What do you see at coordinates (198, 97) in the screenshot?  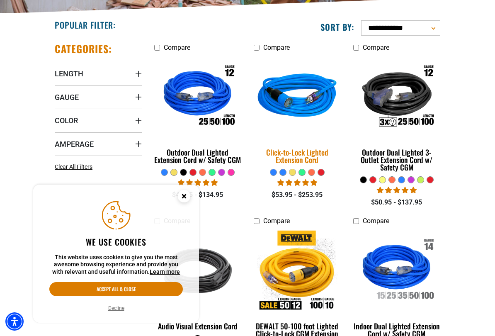 I see `img: Outdoor Dual Lighted Extension Cord w/ Safety CGM` at bounding box center [198, 97].